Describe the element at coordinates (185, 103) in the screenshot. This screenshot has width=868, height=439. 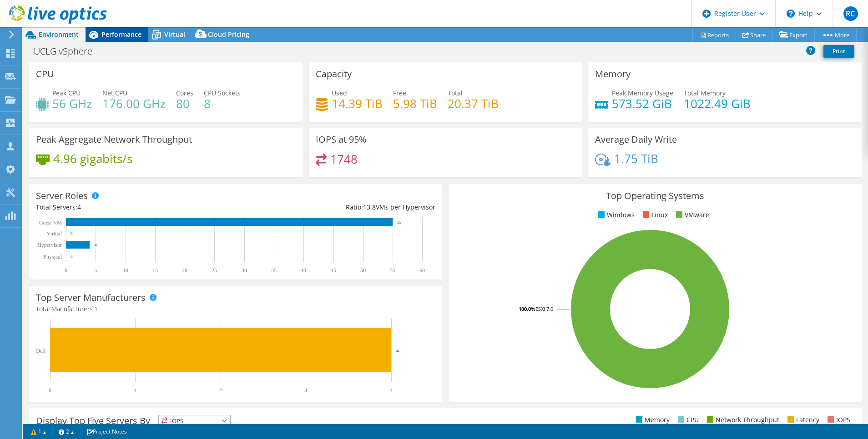
I see `h4: 80` at that location.